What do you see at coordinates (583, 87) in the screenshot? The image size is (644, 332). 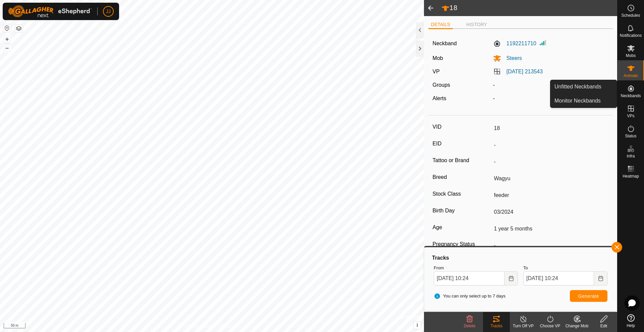 I see `li: Unfitted Neckbands` at bounding box center [583, 87].